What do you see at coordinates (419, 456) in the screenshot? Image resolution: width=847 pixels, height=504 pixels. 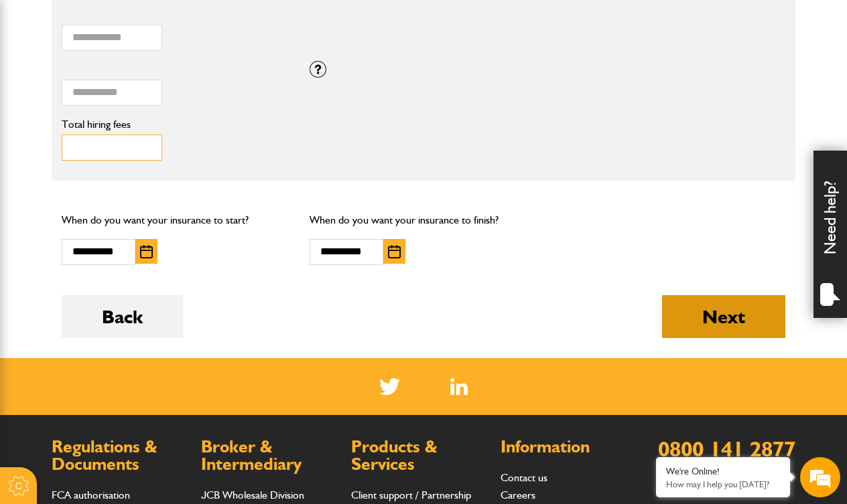 I see `h2: Products & Services` at bounding box center [419, 456].